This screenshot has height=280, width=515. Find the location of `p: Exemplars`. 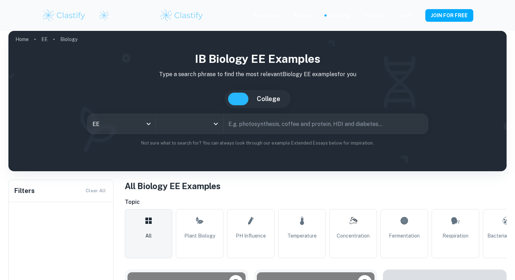

p: Exemplars is located at coordinates (267, 15).